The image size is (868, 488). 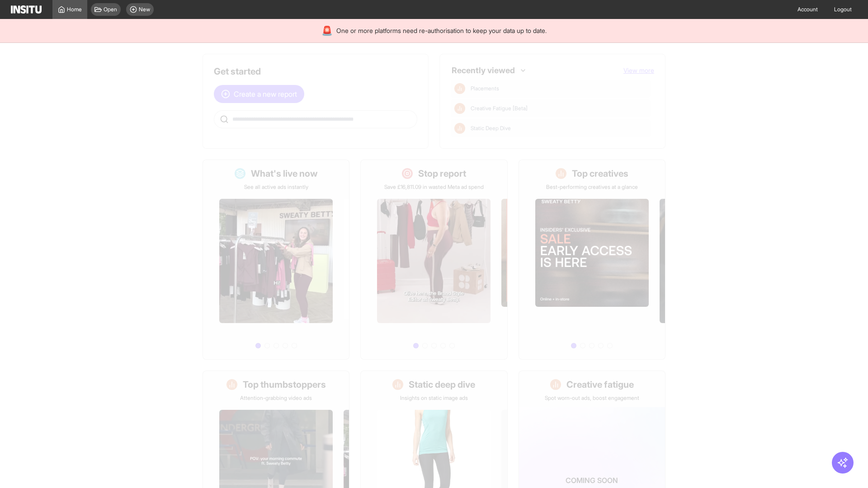 I want to click on span: One or more platforms need re-authorisation to keep your data up to date., so click(x=441, y=31).